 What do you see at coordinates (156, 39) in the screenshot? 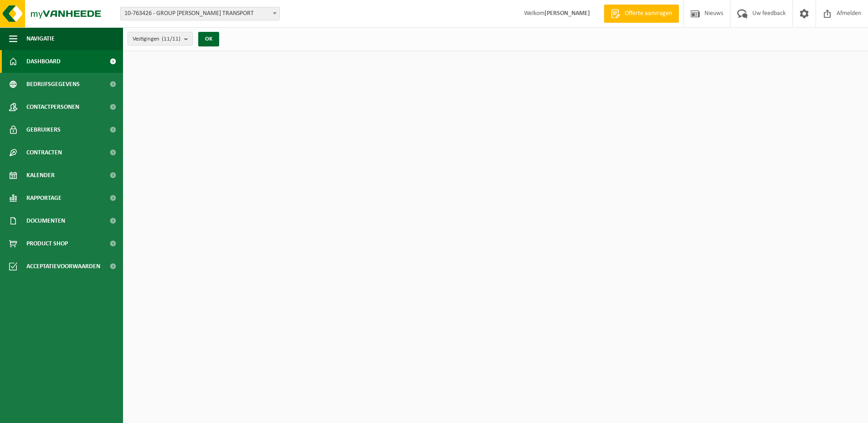
I see `span: Vestigingen` at bounding box center [156, 39].